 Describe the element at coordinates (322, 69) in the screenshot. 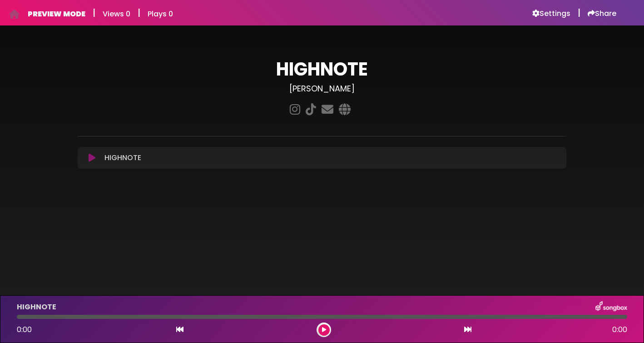

I see `h1: HIGHNOTE` at that location.